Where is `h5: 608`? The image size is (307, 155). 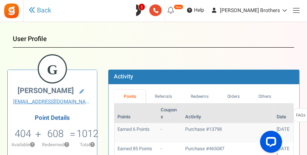
h5: 608 is located at coordinates (56, 134).